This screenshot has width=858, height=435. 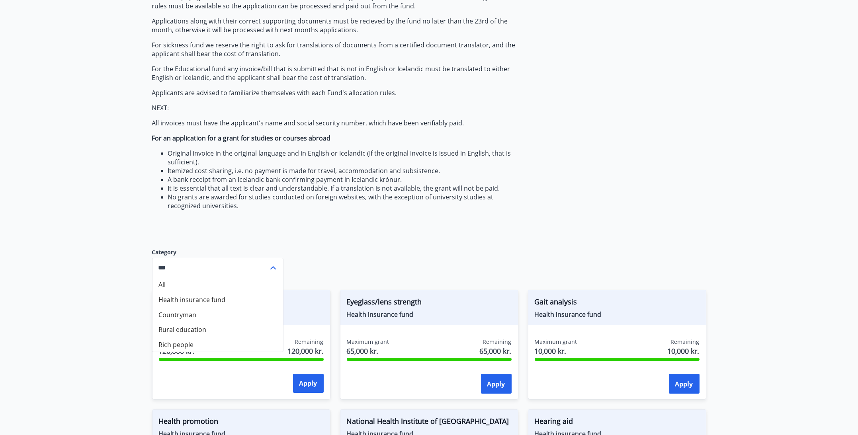 What do you see at coordinates (348, 158) in the screenshot?
I see `li: Original invoice in the original language and in English or Icelandic (if the original invoice is...` at bounding box center [348, 158].